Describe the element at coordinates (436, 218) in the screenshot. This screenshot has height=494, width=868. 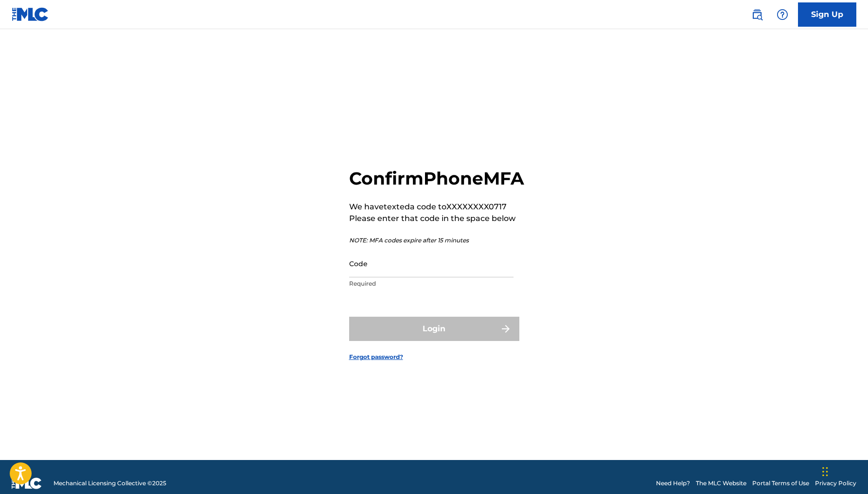
I see `p: Please enter that code in the space below` at that location.